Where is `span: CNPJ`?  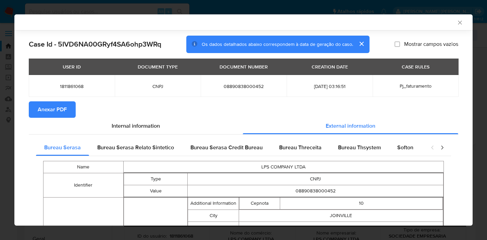 span: CNPJ is located at coordinates (157, 86).